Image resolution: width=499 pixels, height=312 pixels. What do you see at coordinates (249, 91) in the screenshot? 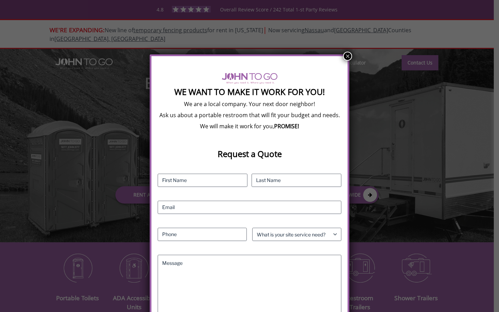
I see `strong: We Want To Make It Work For You!` at bounding box center [249, 91].